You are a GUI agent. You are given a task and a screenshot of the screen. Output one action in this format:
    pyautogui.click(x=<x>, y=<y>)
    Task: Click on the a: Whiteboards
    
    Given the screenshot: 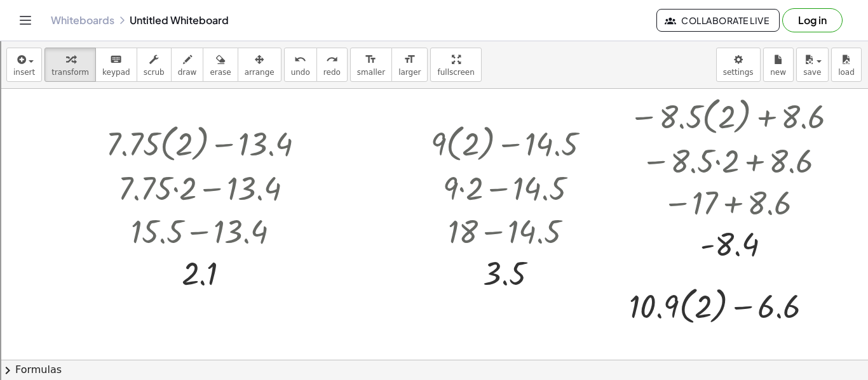 What is the action you would take?
    pyautogui.click(x=83, y=20)
    